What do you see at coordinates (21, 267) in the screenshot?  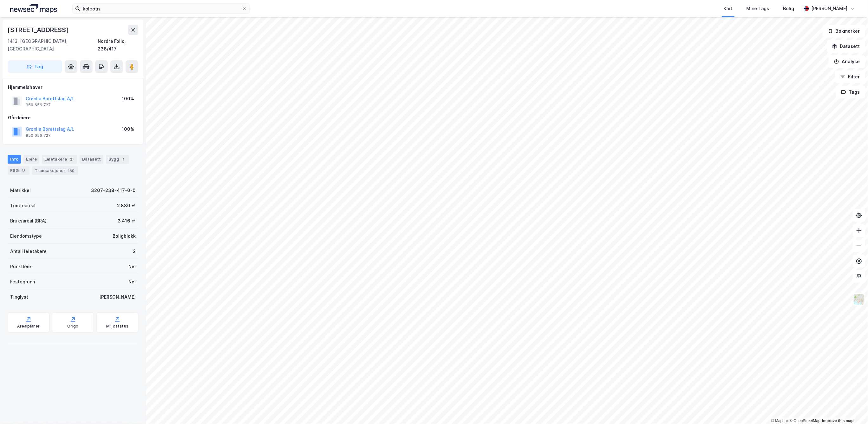 I see `div: Punktleie` at bounding box center [21, 267].